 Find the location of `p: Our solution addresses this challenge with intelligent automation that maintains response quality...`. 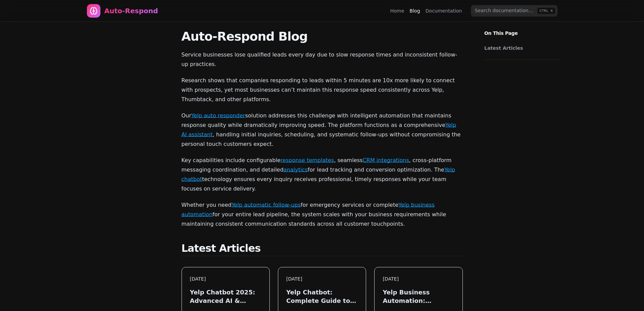

p: Our solution addresses this challenge with intelligent automation that maintains response quality... is located at coordinates (322, 130).